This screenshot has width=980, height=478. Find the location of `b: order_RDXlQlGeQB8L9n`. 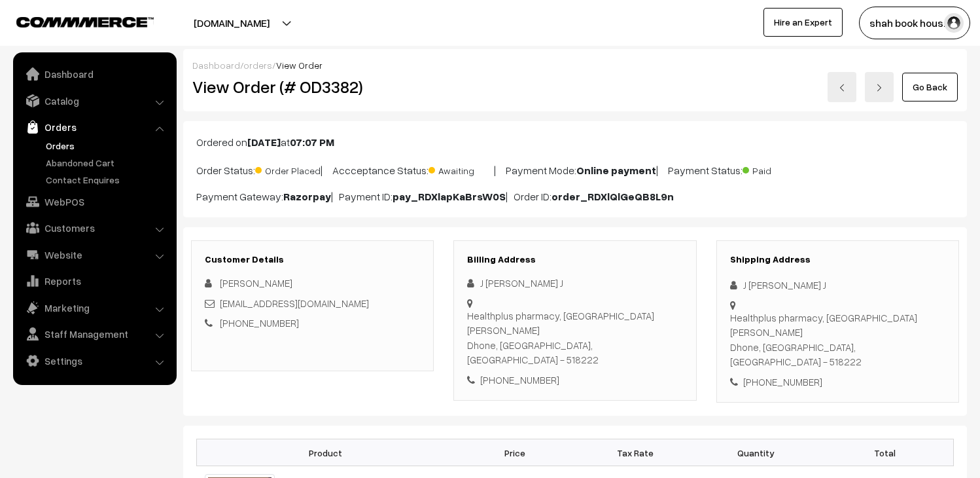

b: order_RDXlQlGeQB8L9n is located at coordinates (612, 196).